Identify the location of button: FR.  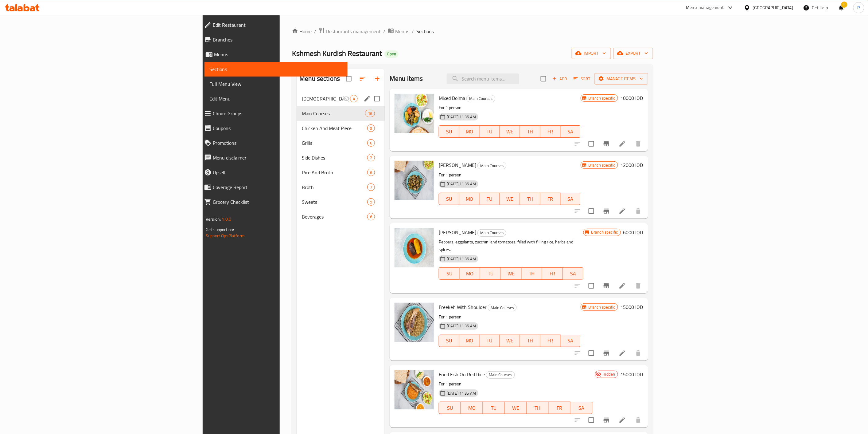
(559, 408).